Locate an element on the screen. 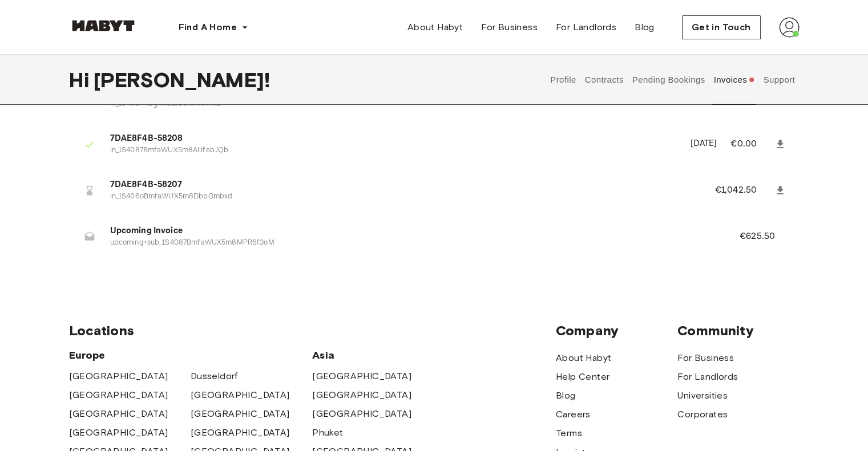 The width and height of the screenshot is (868, 451). a: Phuket is located at coordinates (328, 433).